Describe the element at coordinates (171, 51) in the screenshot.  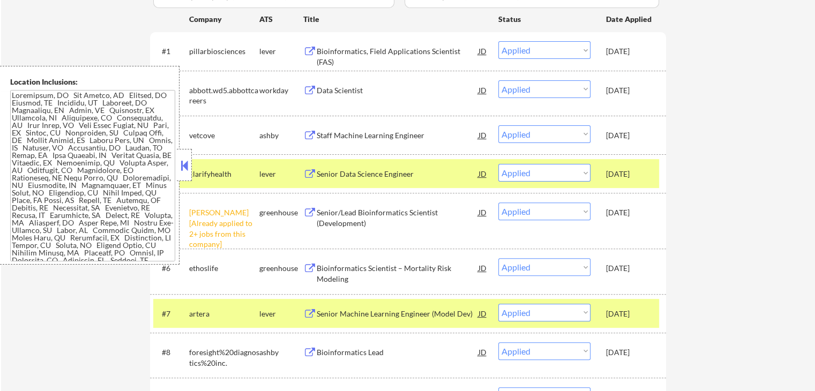
I see `div: #1` at that location.